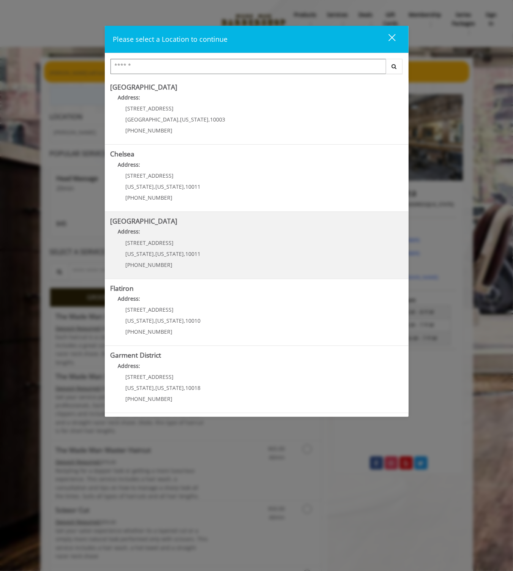 The image size is (513, 571). I want to click on input: Search Center, so click(248, 66).